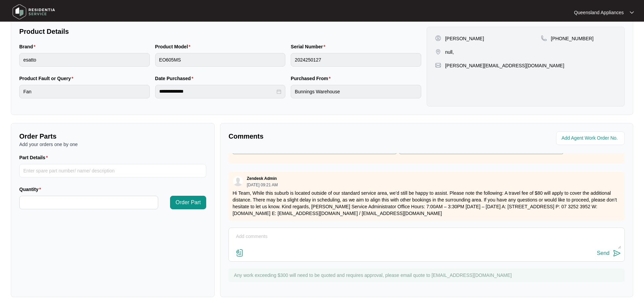 Image resolution: width=644 pixels, height=308 pixels. What do you see at coordinates (35, 157) in the screenshot?
I see `label: Part Details` at bounding box center [35, 157].